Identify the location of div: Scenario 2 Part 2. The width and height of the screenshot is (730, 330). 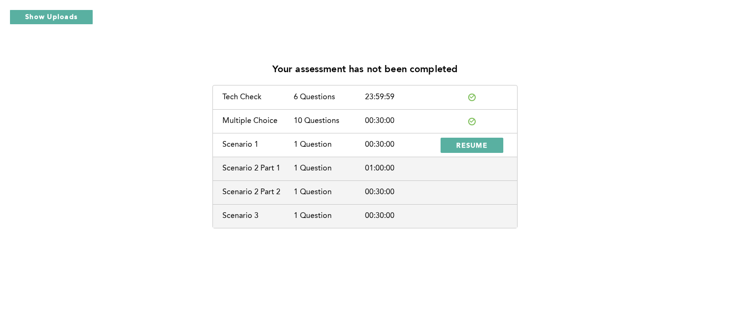
(258, 192).